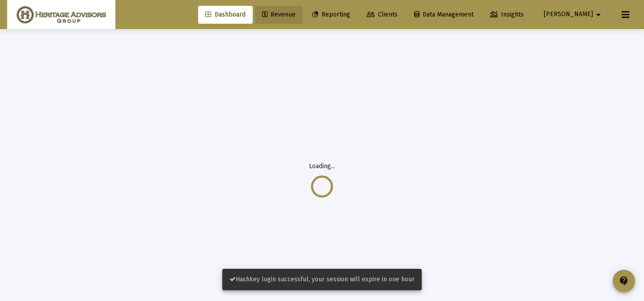  Describe the element at coordinates (443, 15) in the screenshot. I see `a: Data Management` at that location.